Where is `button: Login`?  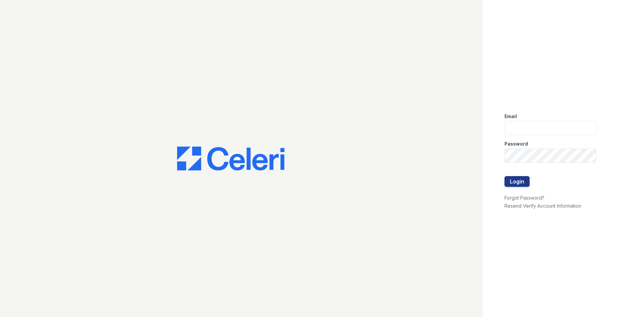 button: Login is located at coordinates (517, 181).